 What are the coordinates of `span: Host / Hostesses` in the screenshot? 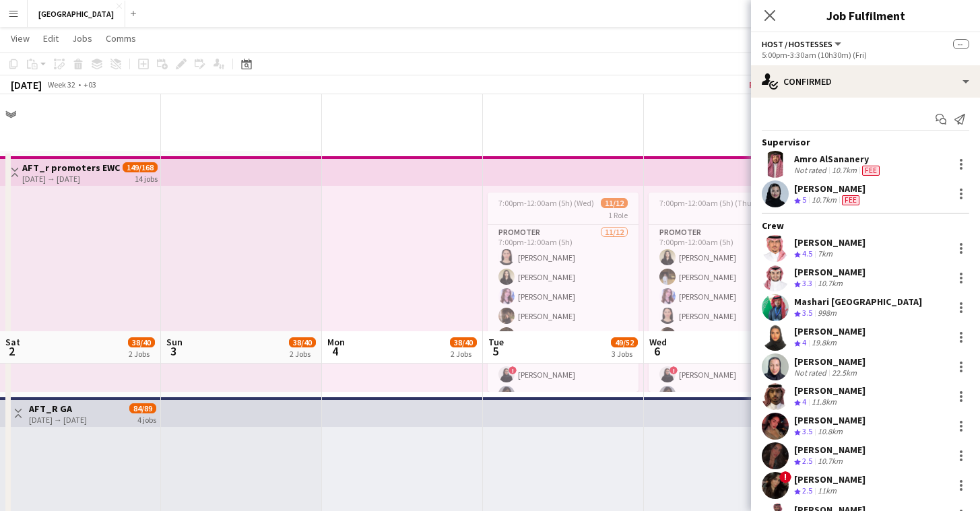 It's located at (797, 44).